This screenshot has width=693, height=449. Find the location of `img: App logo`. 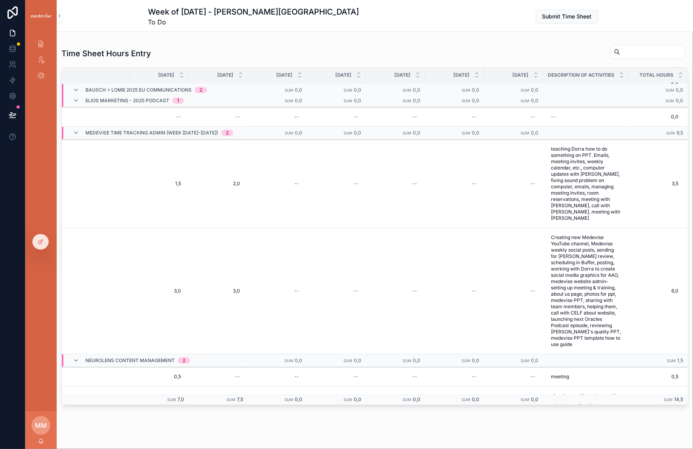

img: App logo is located at coordinates (41, 16).